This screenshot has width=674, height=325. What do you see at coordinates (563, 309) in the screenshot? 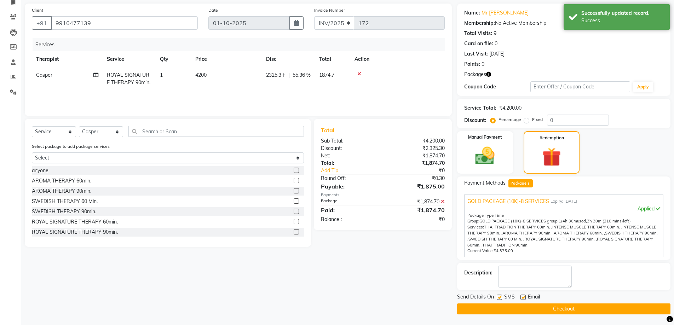
I see `button: Checkout` at bounding box center [563, 309].